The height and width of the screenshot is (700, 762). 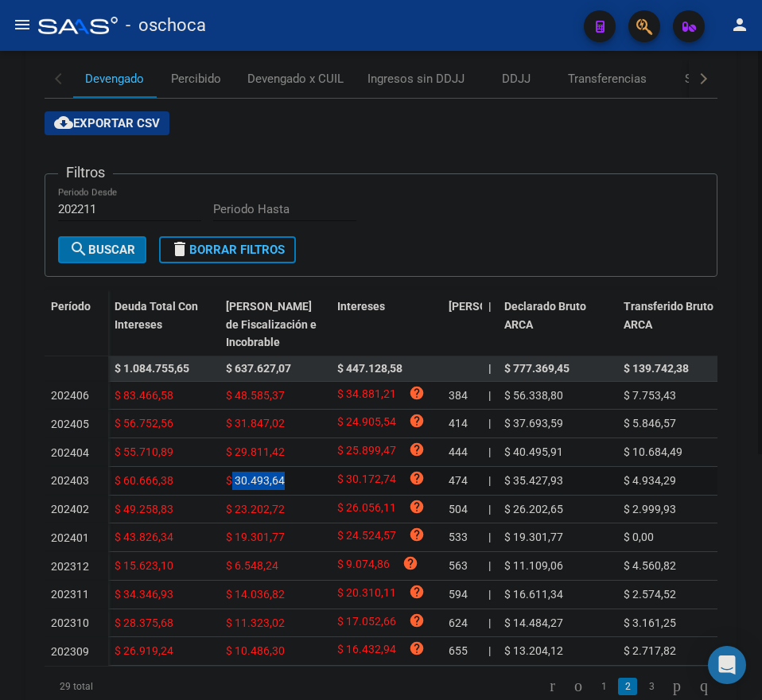 What do you see at coordinates (604, 687) in the screenshot?
I see `a: 1` at bounding box center [604, 687].